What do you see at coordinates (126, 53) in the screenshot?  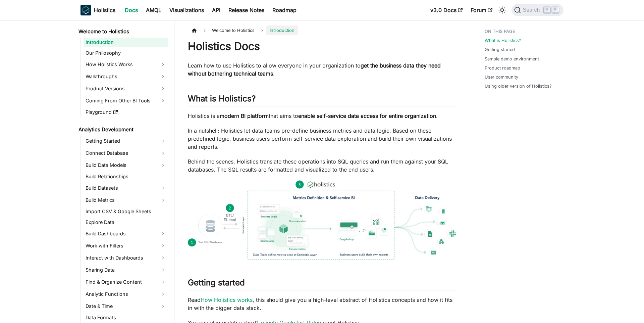 I see `a: Our Philosophy` at bounding box center [126, 53].